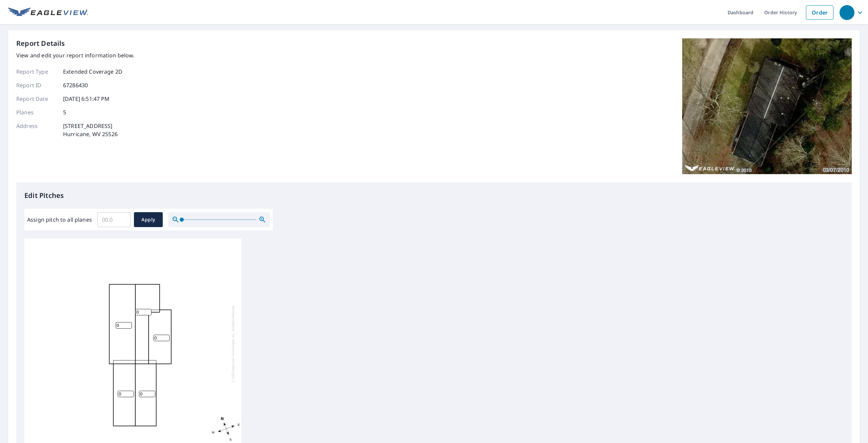  I want to click on p: Report Date, so click(37, 99).